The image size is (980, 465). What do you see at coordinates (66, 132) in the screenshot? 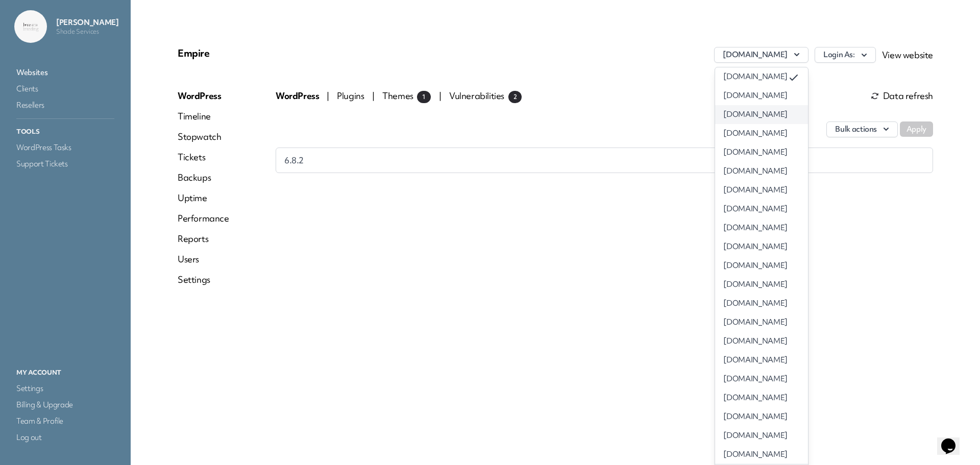
I see `p: Tools` at bounding box center [66, 132].